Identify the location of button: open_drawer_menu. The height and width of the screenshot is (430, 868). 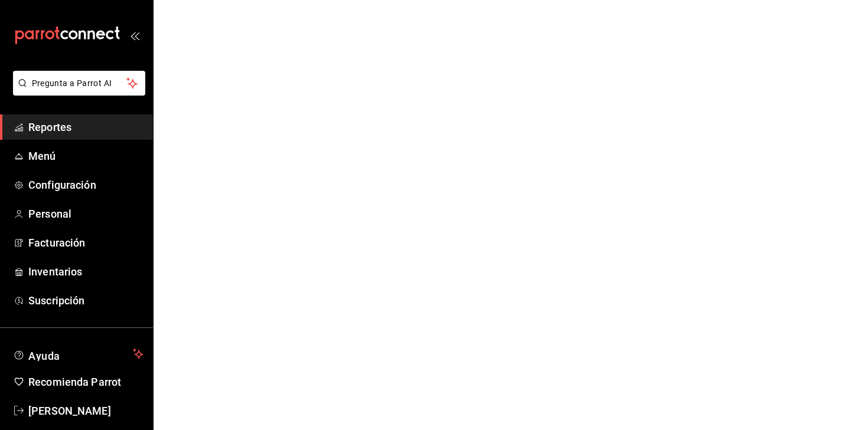
(135, 36).